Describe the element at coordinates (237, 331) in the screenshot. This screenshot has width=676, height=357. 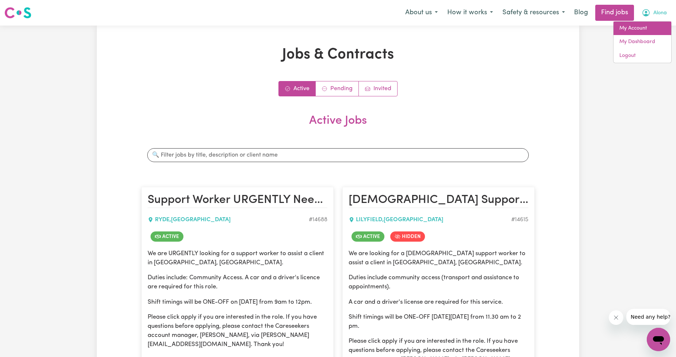
I see `p: Please click apply if you are interested in the role. If you have questions before applying, plea...` at that location.